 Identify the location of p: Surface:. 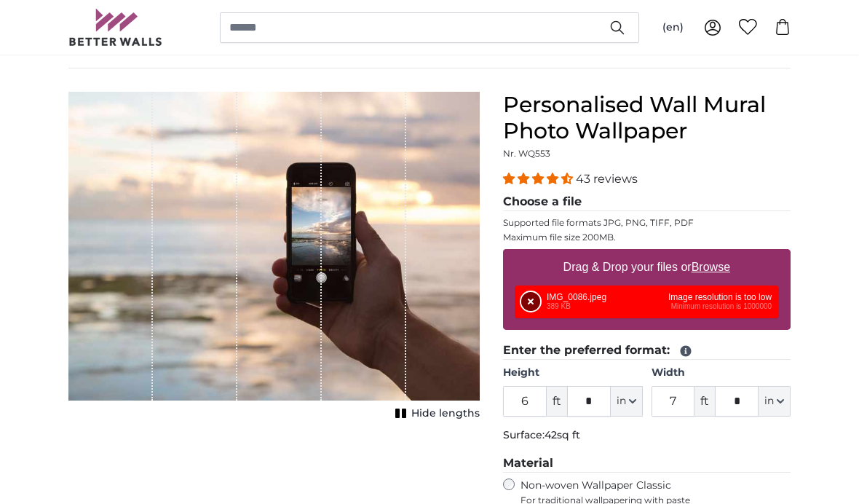
(647, 435).